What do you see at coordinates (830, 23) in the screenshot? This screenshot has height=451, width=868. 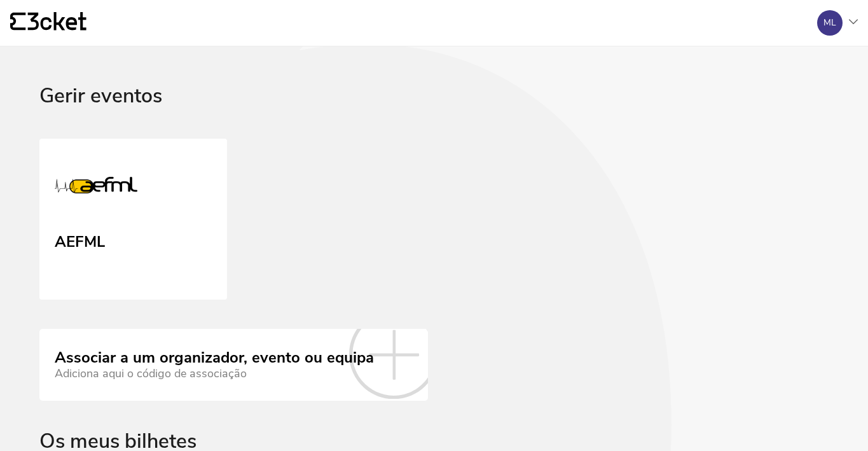 I see `div: ML` at bounding box center [830, 23].